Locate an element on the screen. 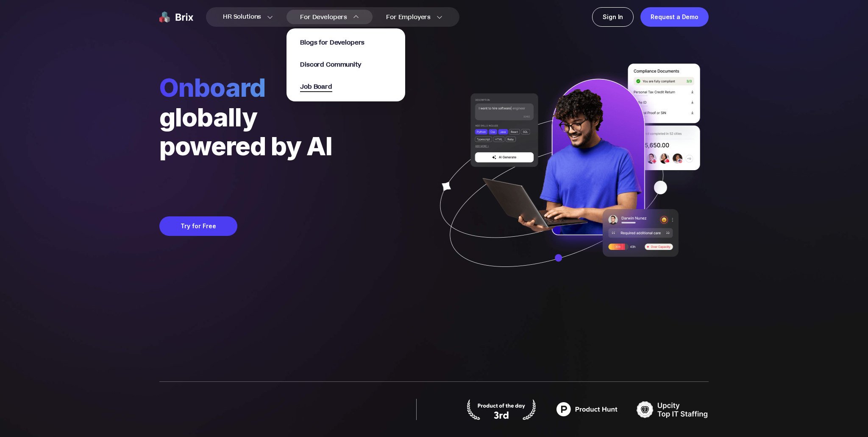  span: Job Board is located at coordinates (316, 87).